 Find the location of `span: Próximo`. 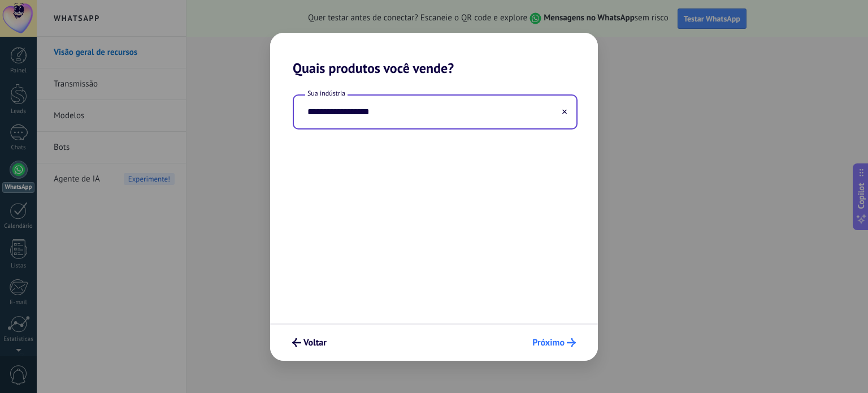

span: Próximo is located at coordinates (548, 342).